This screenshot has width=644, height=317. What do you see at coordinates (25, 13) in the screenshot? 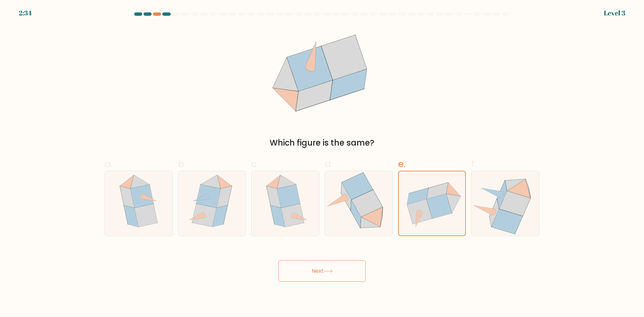
I see `div: 2:34` at bounding box center [25, 13].